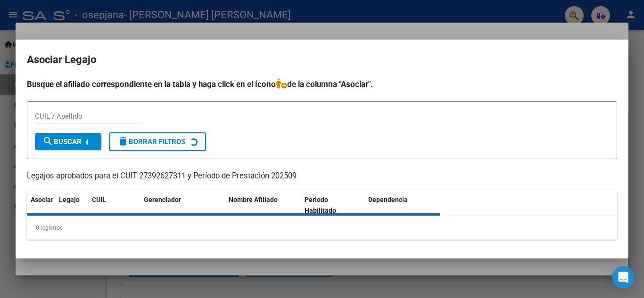 The width and height of the screenshot is (644, 298). I want to click on p: Legajos aprobados para el CUIT 27392627311 y Período de Prestación 202509, so click(322, 176).